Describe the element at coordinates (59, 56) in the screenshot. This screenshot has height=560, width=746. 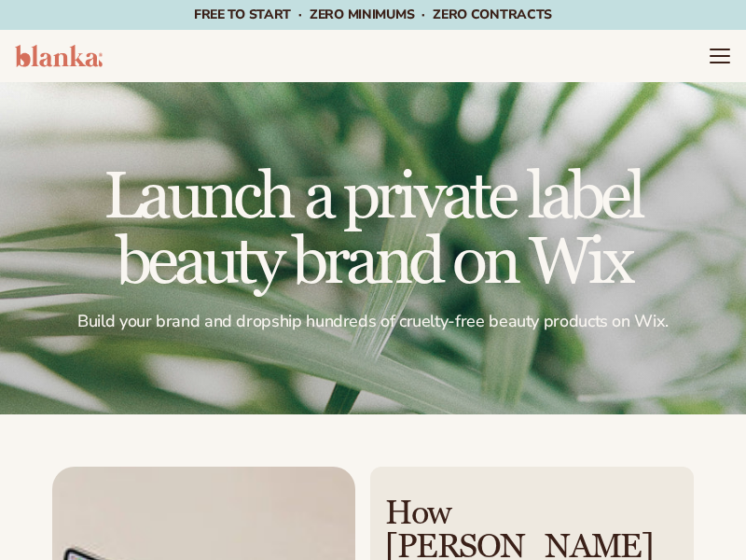
I see `a: logo` at that location.